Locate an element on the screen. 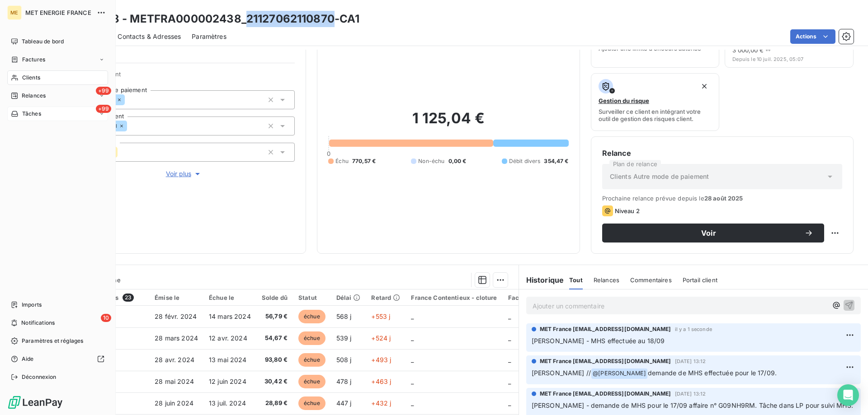 This screenshot has height=415, width=868. span: Tâches is located at coordinates (31, 114).